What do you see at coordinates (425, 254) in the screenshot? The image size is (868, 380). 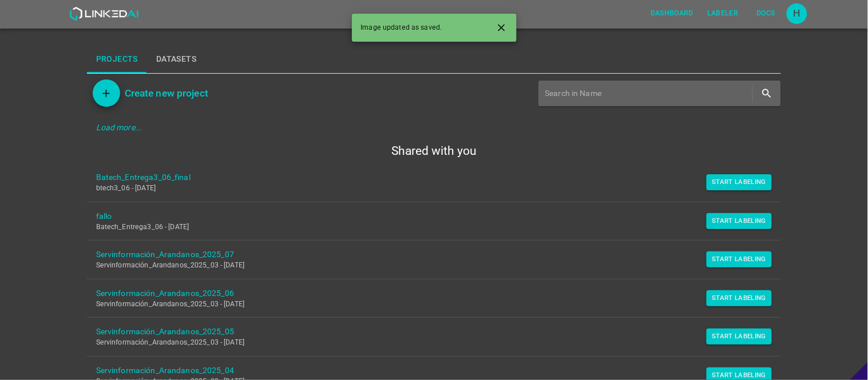 I see `a: Servinformación_Arandanos_2025_07` at bounding box center [425, 254].